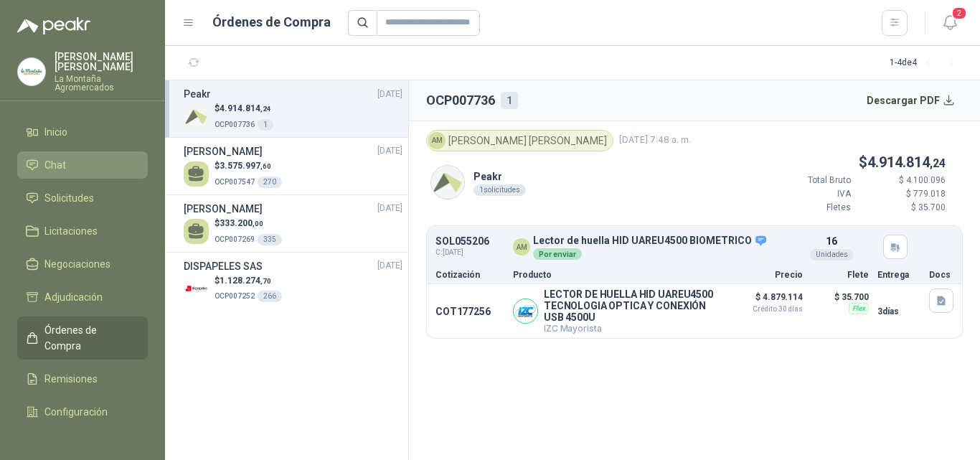 Image resolution: width=980 pixels, height=460 pixels. I want to click on span: Licitaciones, so click(71, 231).